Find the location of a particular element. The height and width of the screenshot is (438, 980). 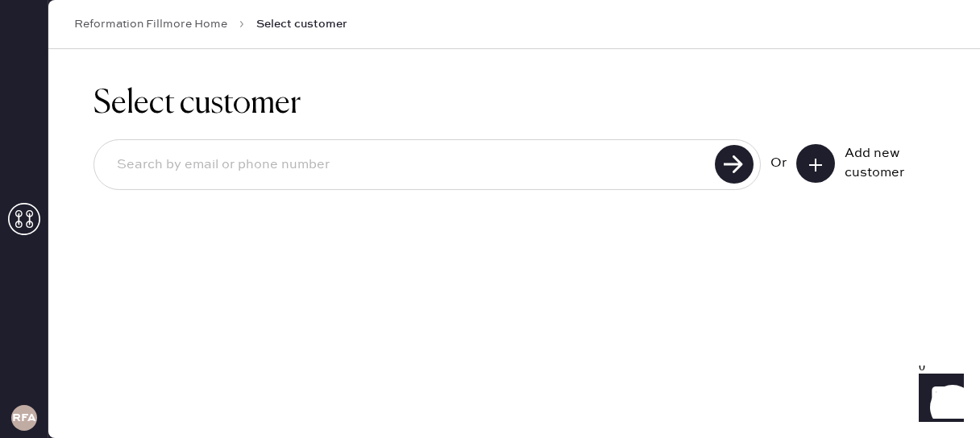

span: Select customer is located at coordinates (301, 24).